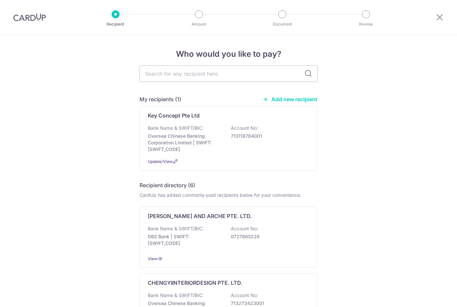 This screenshot has width=457, height=307. What do you see at coordinates (268, 136) in the screenshot?
I see `p: 713118784001` at bounding box center [268, 136].